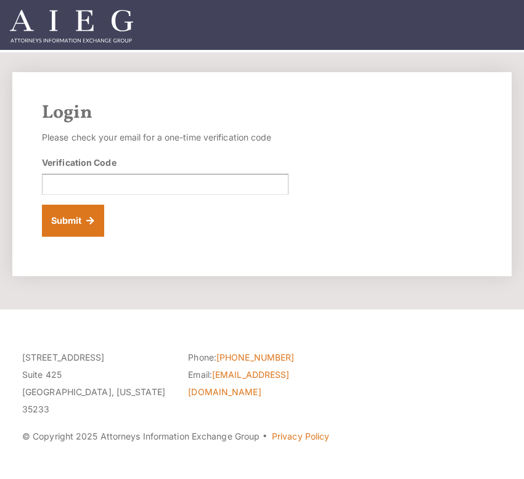 The image size is (524, 479). I want to click on li: Email:, so click(262, 384).